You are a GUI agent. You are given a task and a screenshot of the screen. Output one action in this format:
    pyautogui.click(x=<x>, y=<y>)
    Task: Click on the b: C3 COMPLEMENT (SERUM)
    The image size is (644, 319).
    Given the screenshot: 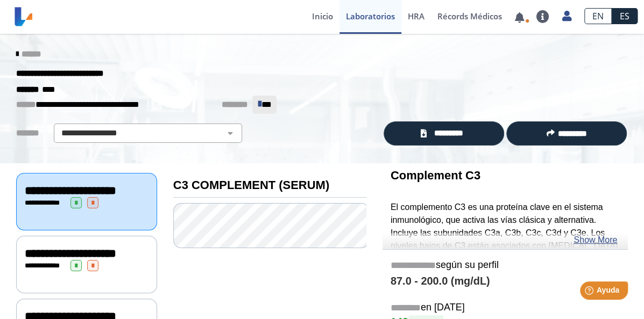 What is the action you would take?
    pyautogui.click(x=251, y=185)
    